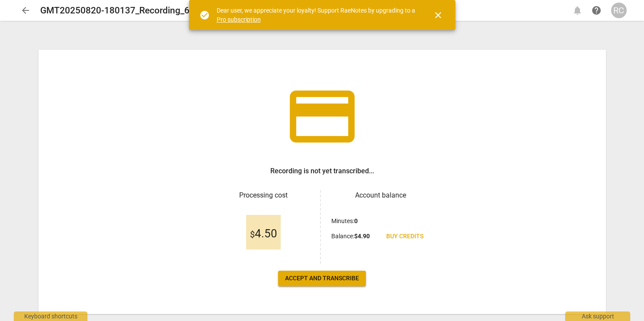 Image resolution: width=644 pixels, height=321 pixels. Describe the element at coordinates (598, 316) in the screenshot. I see `div: Ask support` at that location.